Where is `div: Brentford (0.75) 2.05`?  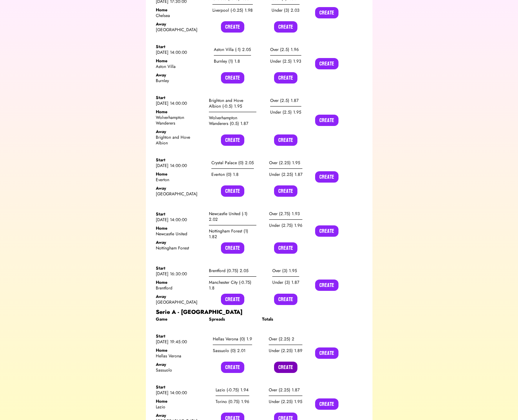 div: Brentford (0.75) 2.05 is located at coordinates (233, 271).